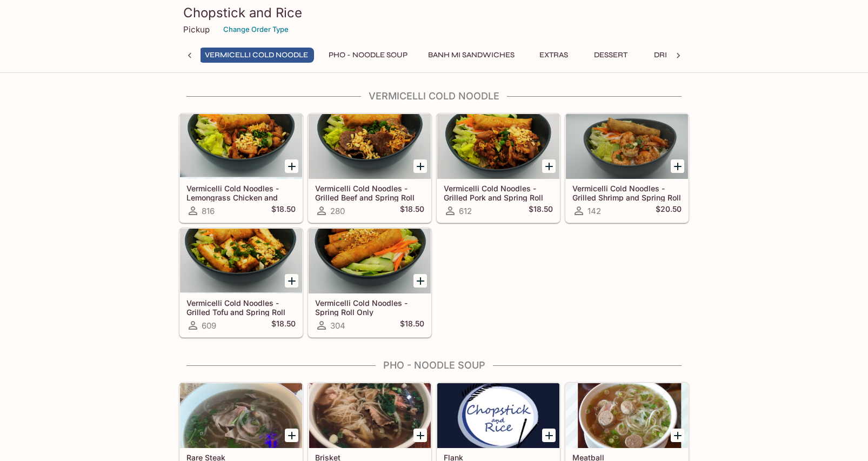 This screenshot has height=461, width=868. I want to click on button: Add Vermicelli Cold Noodles - Spring Roll Only, so click(420, 280).